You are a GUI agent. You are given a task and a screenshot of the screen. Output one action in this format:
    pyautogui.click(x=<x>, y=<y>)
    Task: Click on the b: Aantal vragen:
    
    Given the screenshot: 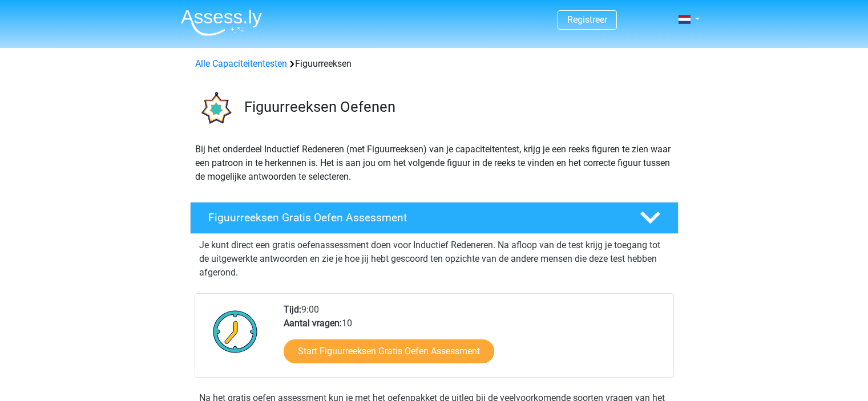 What is the action you would take?
    pyautogui.click(x=313, y=323)
    